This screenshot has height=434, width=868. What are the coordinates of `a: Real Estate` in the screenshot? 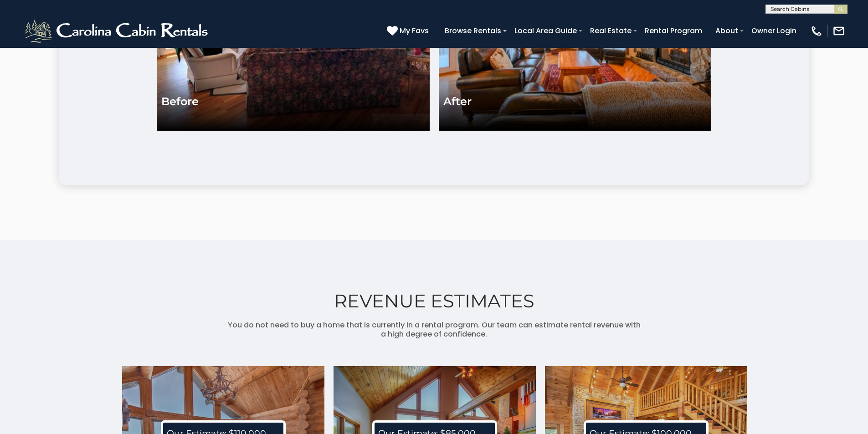 It's located at (610, 31).